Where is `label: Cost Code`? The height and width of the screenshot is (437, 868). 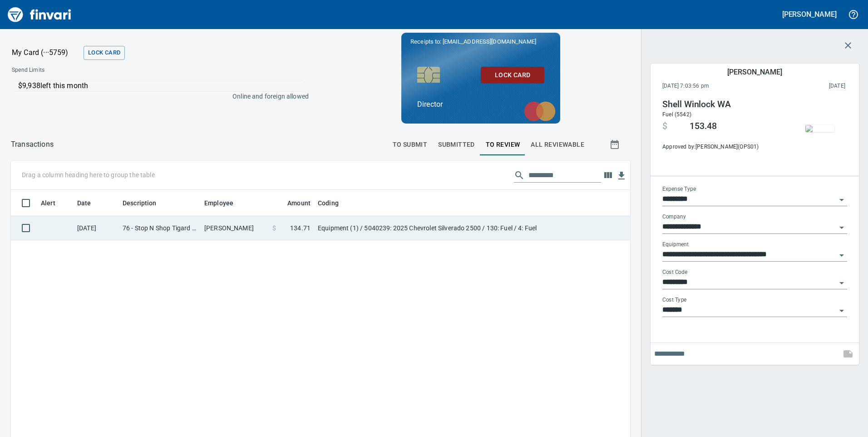
label: Cost Code is located at coordinates (675, 273).